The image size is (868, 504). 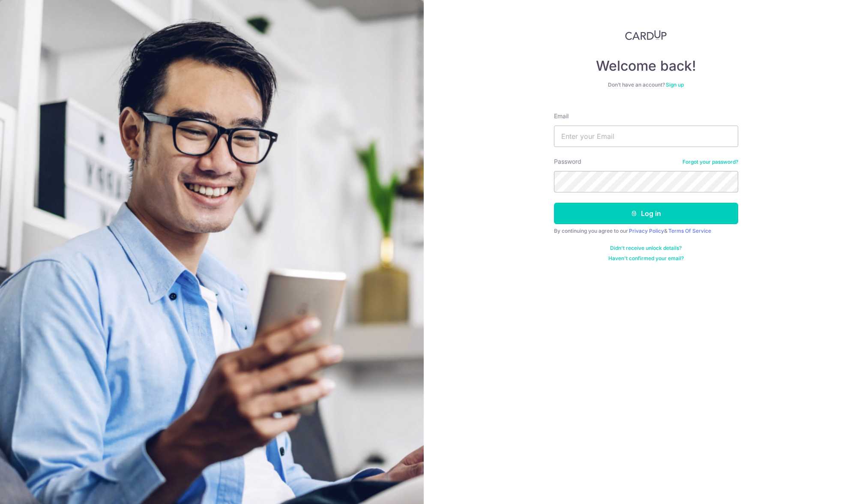 I want to click on div: By continuing you agree to our &, so click(x=646, y=231).